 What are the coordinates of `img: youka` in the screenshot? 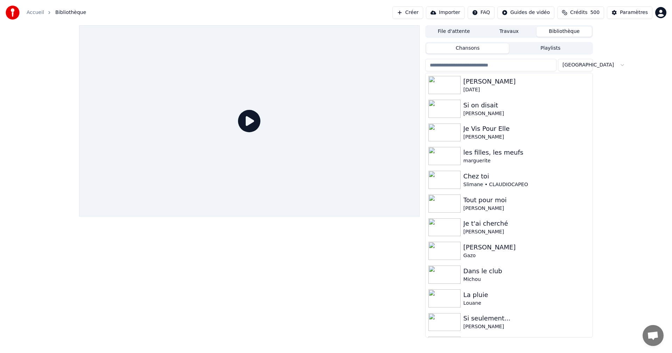 It's located at (13, 13).